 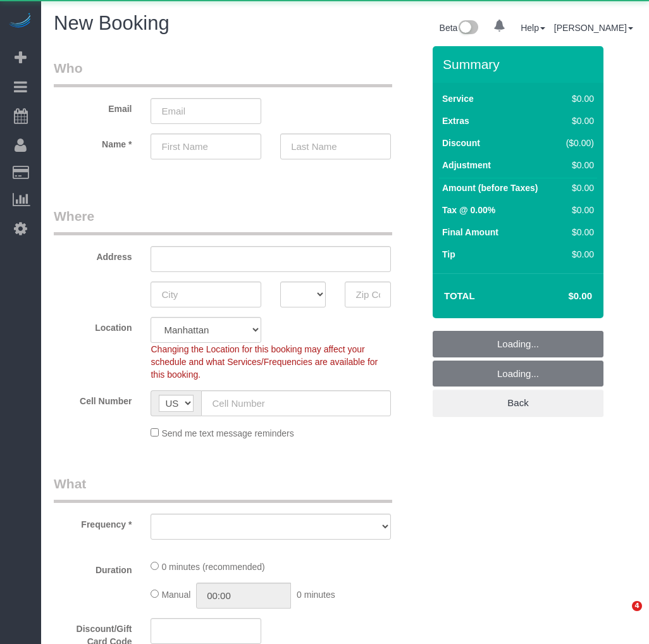 What do you see at coordinates (92, 142) in the screenshot?
I see `label: Name *` at bounding box center [92, 142].